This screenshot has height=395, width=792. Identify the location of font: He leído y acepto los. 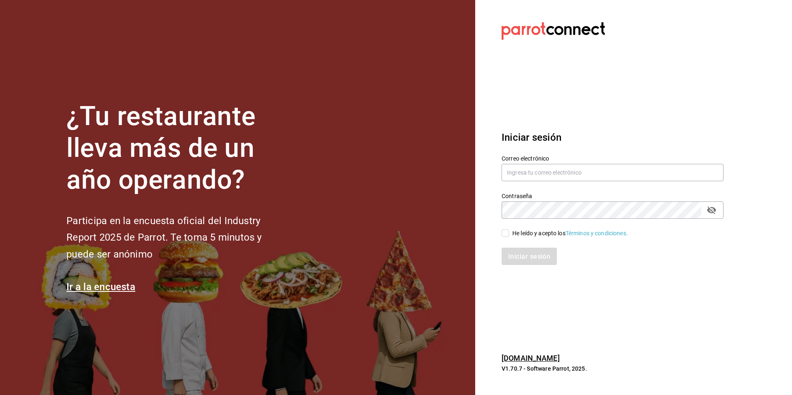
(539, 233).